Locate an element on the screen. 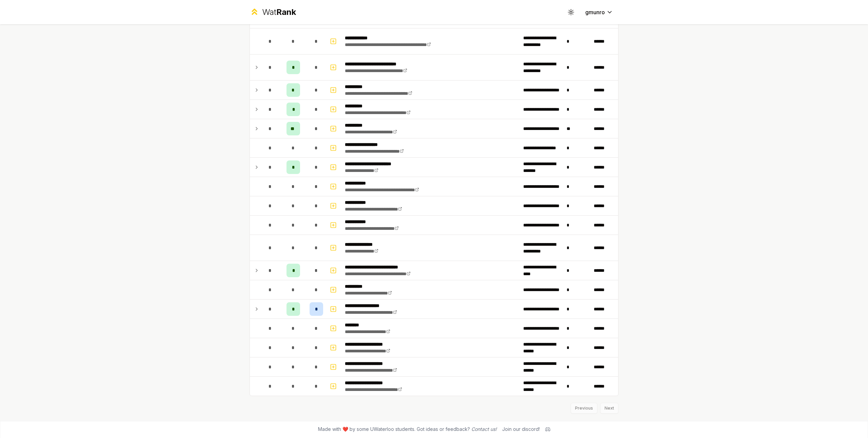  span: gmunro is located at coordinates (595, 12).